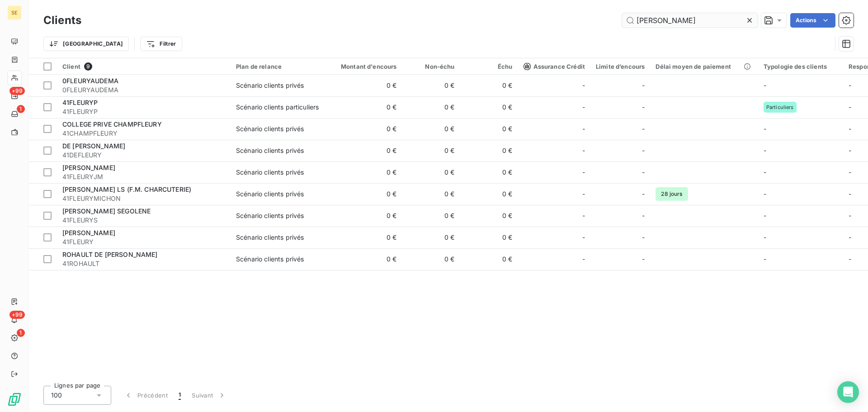  I want to click on span: 41FLEURYS, so click(144, 221).